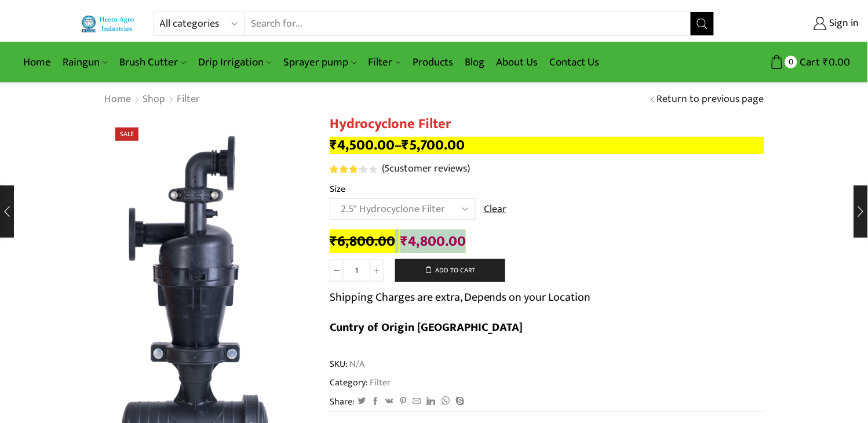  Describe the element at coordinates (337, 189) in the screenshot. I see `label: Size` at that location.